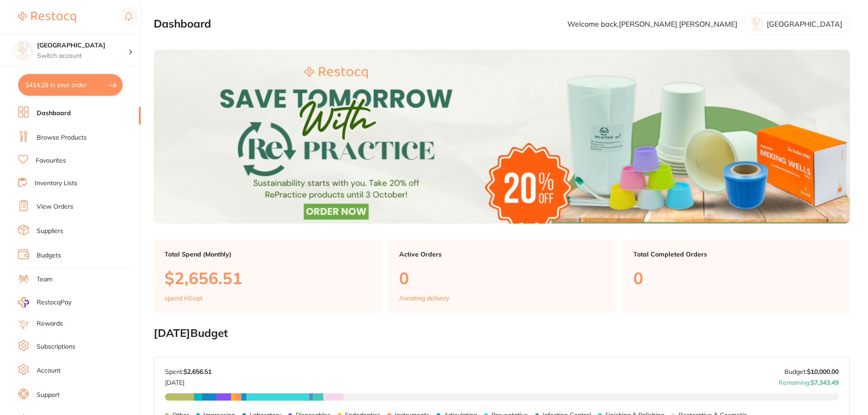  I want to click on a: Support, so click(48, 395).